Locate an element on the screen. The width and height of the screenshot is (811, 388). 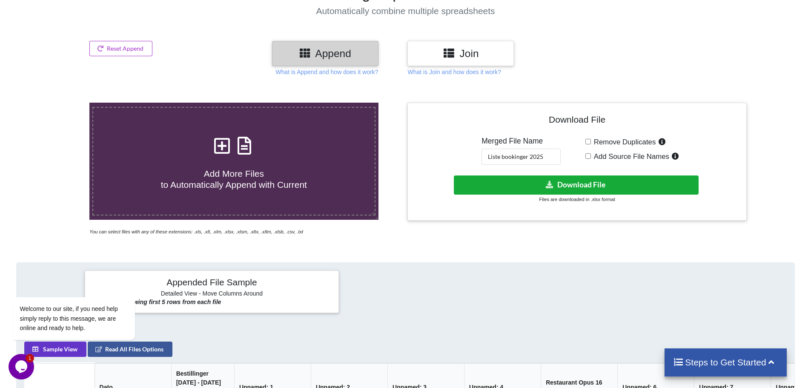
h3: Join is located at coordinates (461, 53).